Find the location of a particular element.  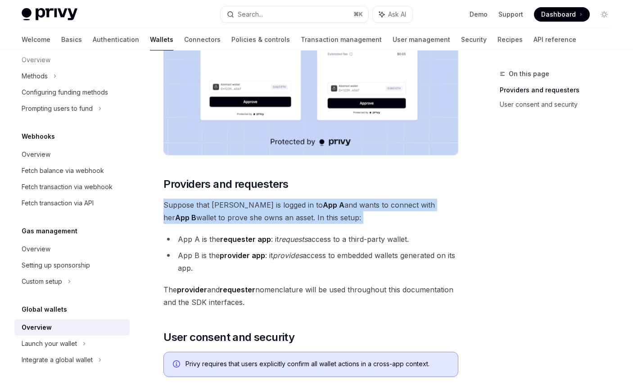

em: requests is located at coordinates (293, 239).